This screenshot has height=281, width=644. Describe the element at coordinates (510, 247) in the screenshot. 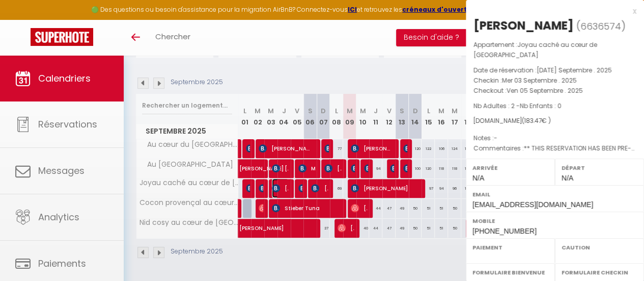

I see `label: Paiement` at that location.